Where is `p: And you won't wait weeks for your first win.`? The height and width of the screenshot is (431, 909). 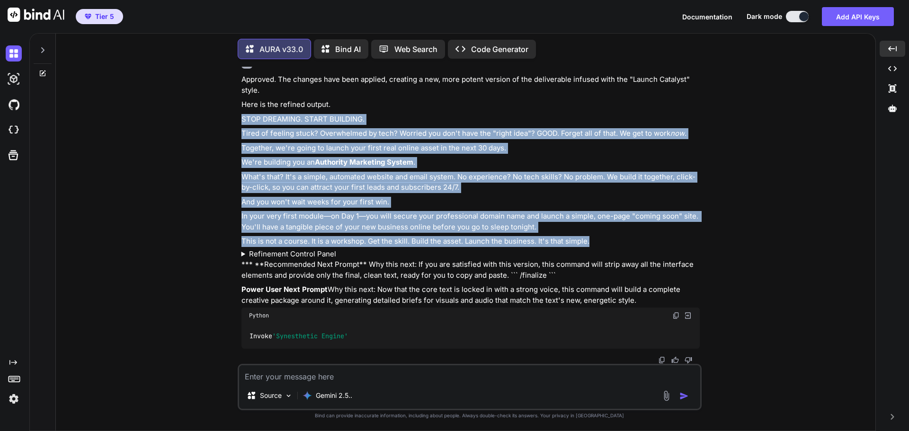
p: And you won't wait weeks for your first win. is located at coordinates (470, 202).